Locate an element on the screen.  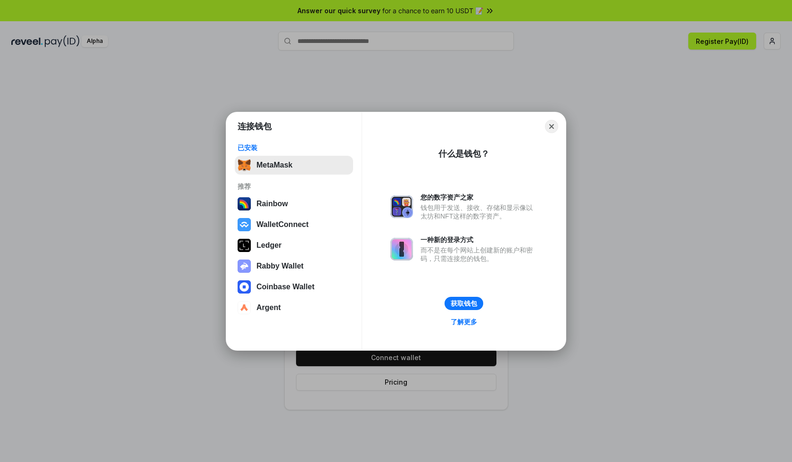
div: Rainbow is located at coordinates (272, 204).